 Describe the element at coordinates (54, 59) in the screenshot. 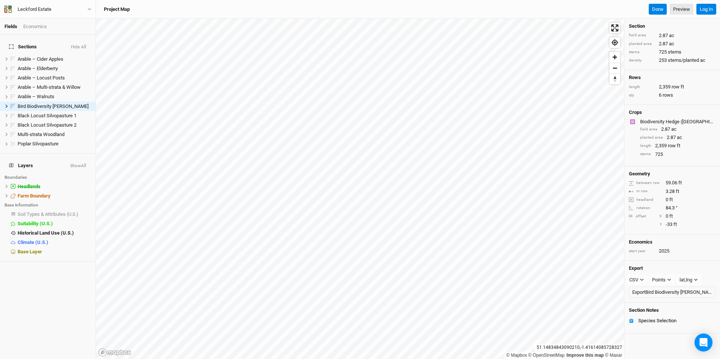

I see `div: Arable – Cider Apples` at that location.